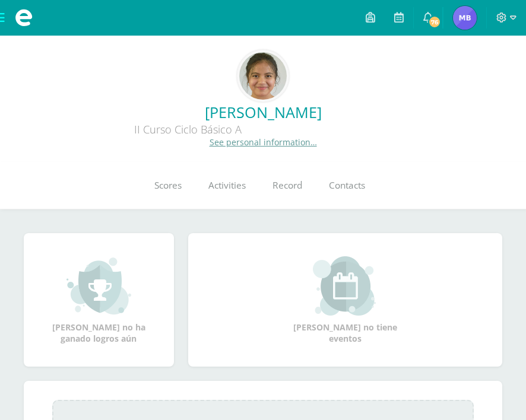 The height and width of the screenshot is (420, 526). I want to click on div: II Curso Ciclo Básico A, so click(188, 129).